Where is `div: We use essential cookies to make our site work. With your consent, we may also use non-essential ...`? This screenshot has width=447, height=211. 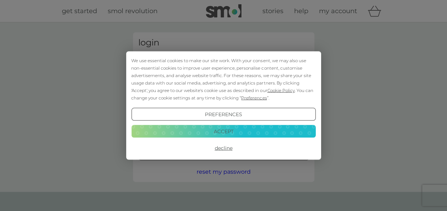
div: We use essential cookies to make our site work. With your consent, we may also use non-essential ... is located at coordinates (224, 79).